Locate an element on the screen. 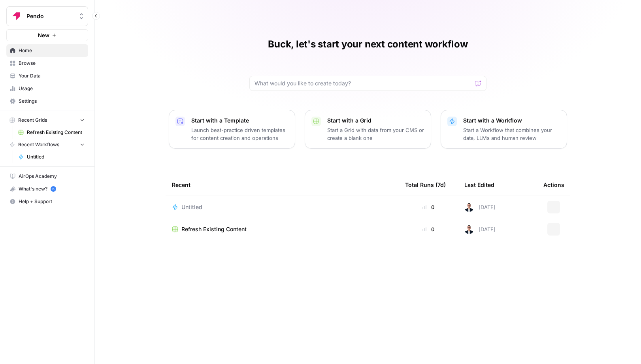 The height and width of the screenshot is (364, 641). span: AirOps Academy is located at coordinates (52, 176).